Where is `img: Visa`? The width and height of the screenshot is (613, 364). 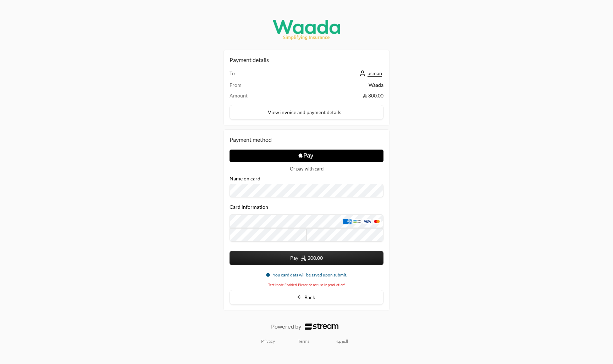 img: Visa is located at coordinates (367, 221).